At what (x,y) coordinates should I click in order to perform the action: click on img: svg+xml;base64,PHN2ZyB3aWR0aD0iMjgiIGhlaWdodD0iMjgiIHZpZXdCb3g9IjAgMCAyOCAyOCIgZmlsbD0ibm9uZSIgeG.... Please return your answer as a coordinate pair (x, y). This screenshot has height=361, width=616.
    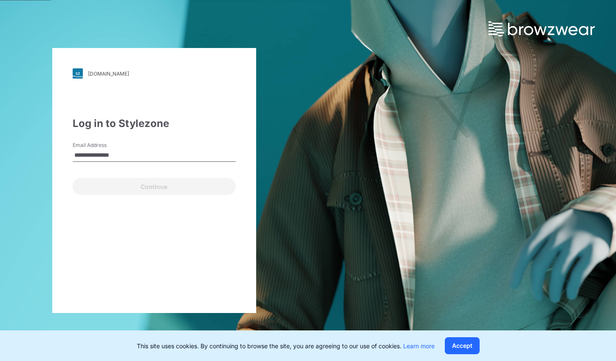
    Looking at the image, I should click on (78, 74).